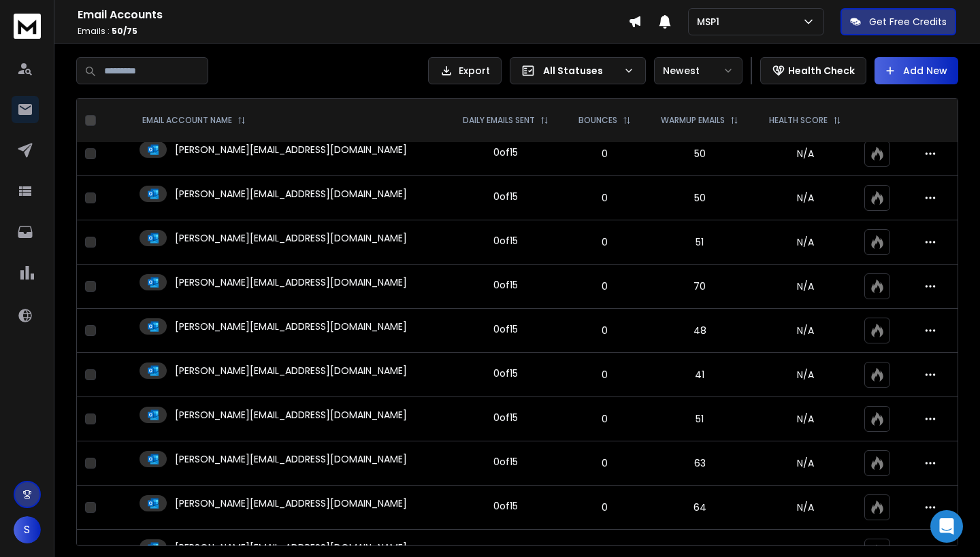 The width and height of the screenshot is (980, 557). What do you see at coordinates (27, 530) in the screenshot?
I see `span: S` at bounding box center [27, 530].